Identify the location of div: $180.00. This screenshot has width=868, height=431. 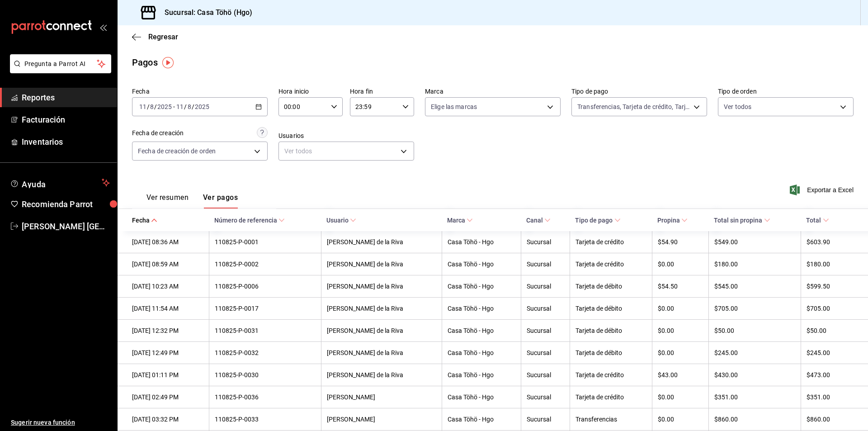
(830, 264).